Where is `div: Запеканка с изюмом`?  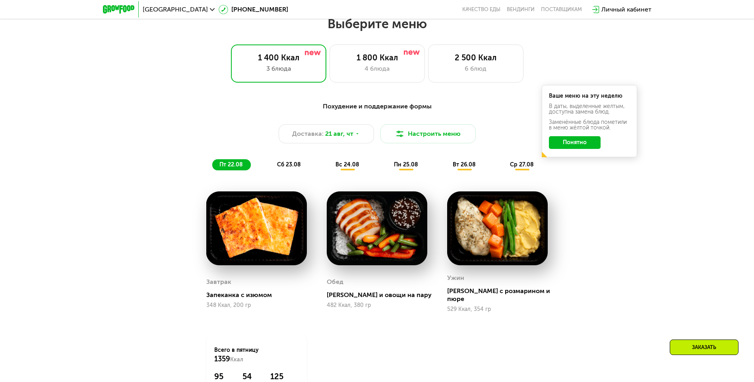
div: Запеканка с изюмом is located at coordinates (260, 295).